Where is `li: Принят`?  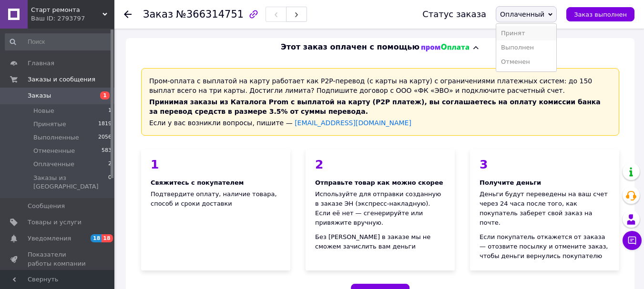 li: Принят is located at coordinates (526, 33).